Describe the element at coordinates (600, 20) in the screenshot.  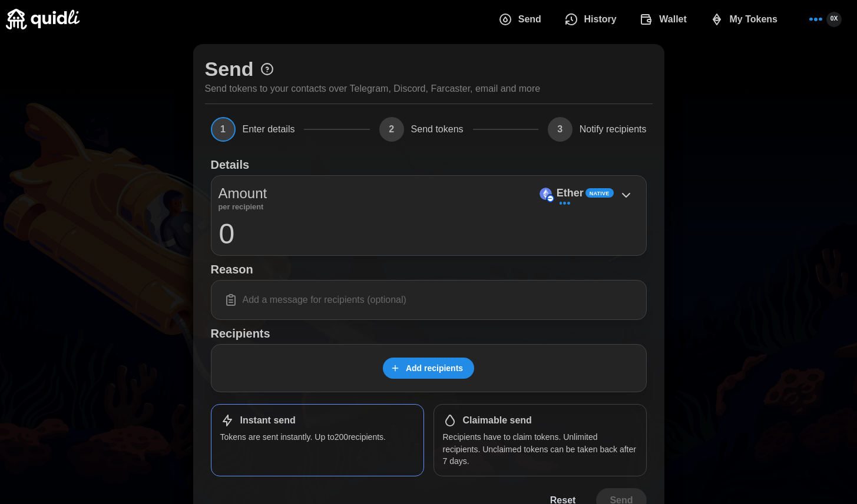
I see `span: History` at that location.